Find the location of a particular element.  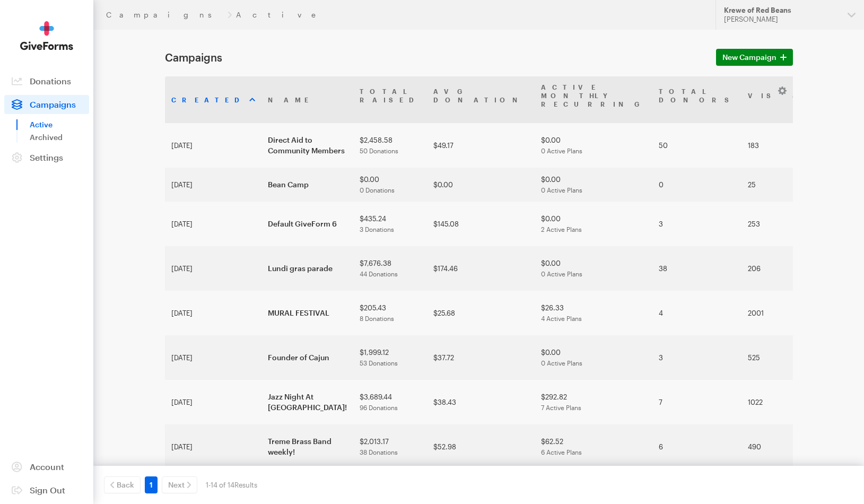

td: 0 is located at coordinates (697, 184).